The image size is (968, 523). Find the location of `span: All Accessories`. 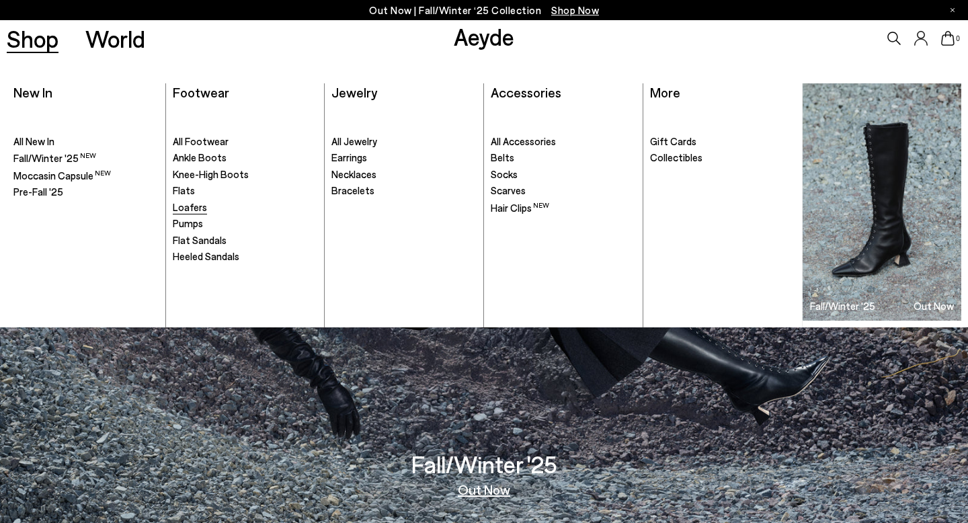

span: All Accessories is located at coordinates (523, 141).